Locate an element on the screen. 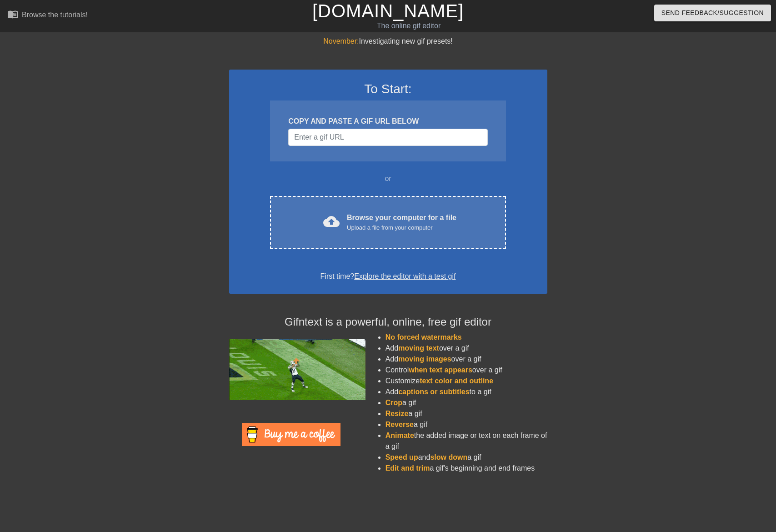 The width and height of the screenshot is (776, 532). div: or is located at coordinates (388, 179).